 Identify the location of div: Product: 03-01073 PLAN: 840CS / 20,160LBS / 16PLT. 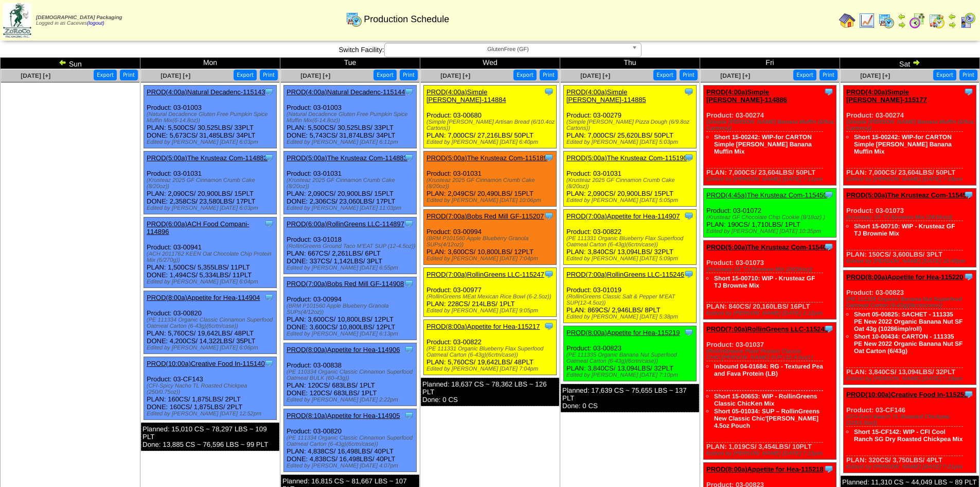
(770, 279).